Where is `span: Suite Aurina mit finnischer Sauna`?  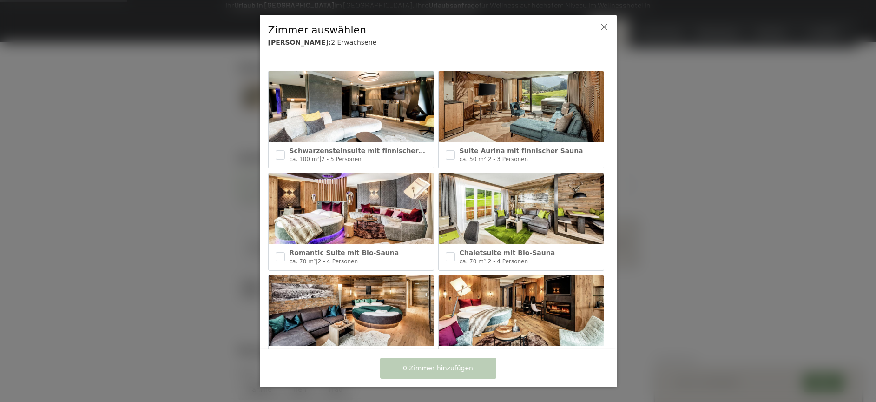 span: Suite Aurina mit finnischer Sauna is located at coordinates (522, 151).